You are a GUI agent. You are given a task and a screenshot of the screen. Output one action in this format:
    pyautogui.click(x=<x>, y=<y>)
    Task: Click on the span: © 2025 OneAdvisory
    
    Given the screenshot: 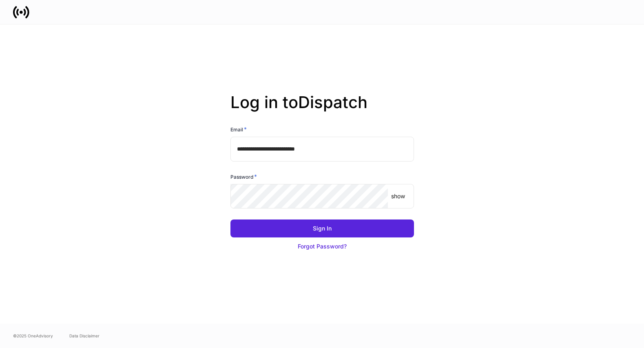 What is the action you would take?
    pyautogui.click(x=33, y=336)
    